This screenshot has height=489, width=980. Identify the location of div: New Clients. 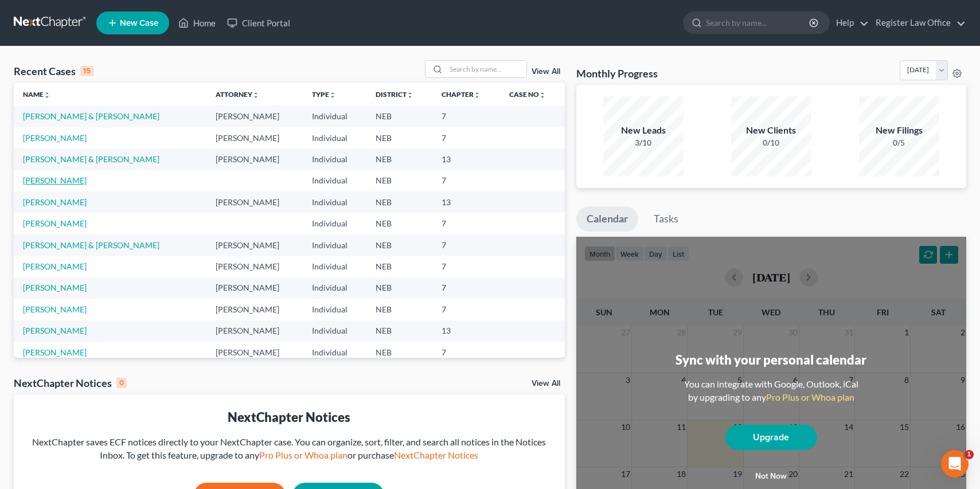
(771, 130).